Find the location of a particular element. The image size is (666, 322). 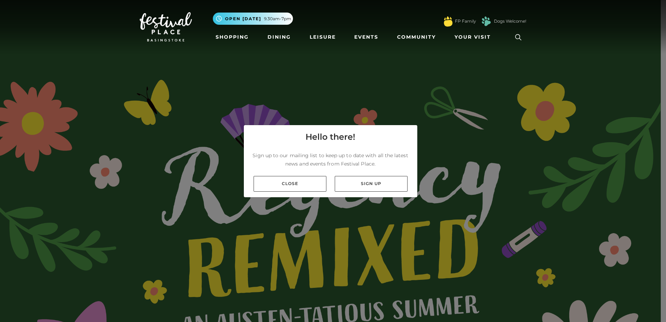

a: Events is located at coordinates (366, 37).